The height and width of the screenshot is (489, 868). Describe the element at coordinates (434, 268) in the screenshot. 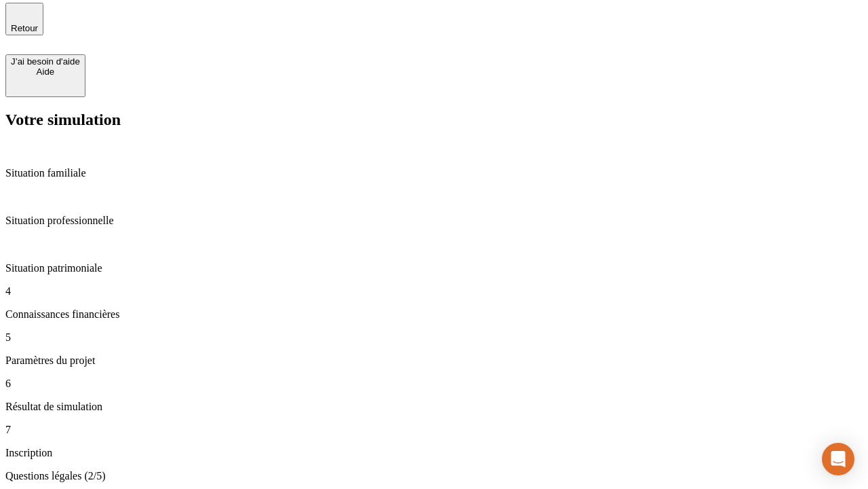

I see `p: Situation patrimoniale` at that location.